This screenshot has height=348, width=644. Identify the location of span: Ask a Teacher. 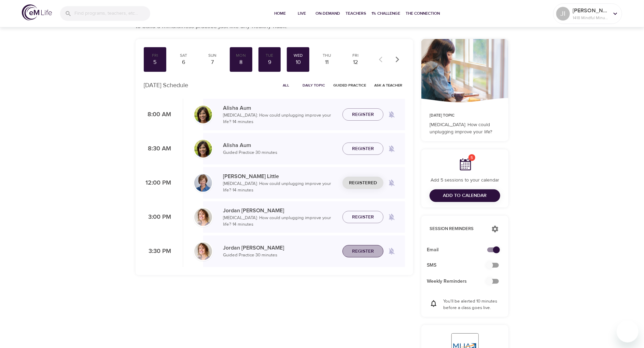
(389, 85).